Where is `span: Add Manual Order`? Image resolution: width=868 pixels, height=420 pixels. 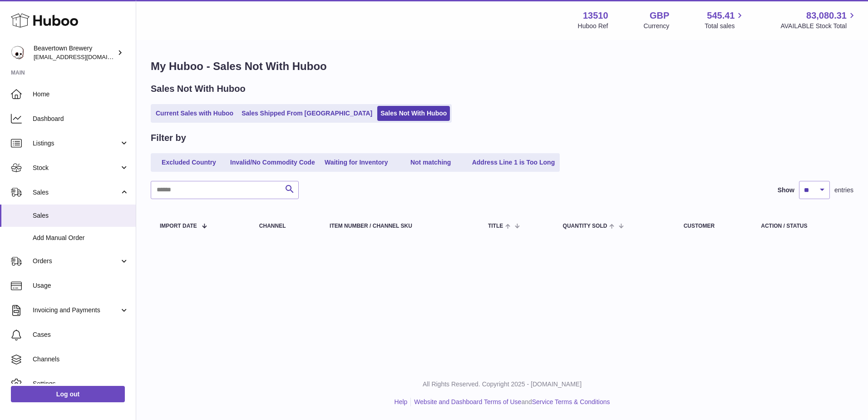 span: Add Manual Order is located at coordinates (81, 238).